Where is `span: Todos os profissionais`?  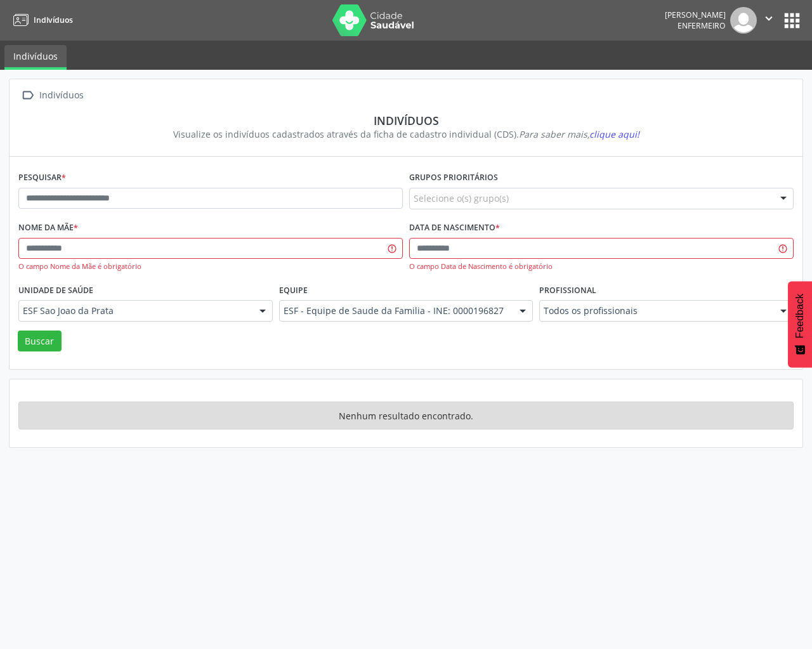 span: Todos os profissionais is located at coordinates (656, 311).